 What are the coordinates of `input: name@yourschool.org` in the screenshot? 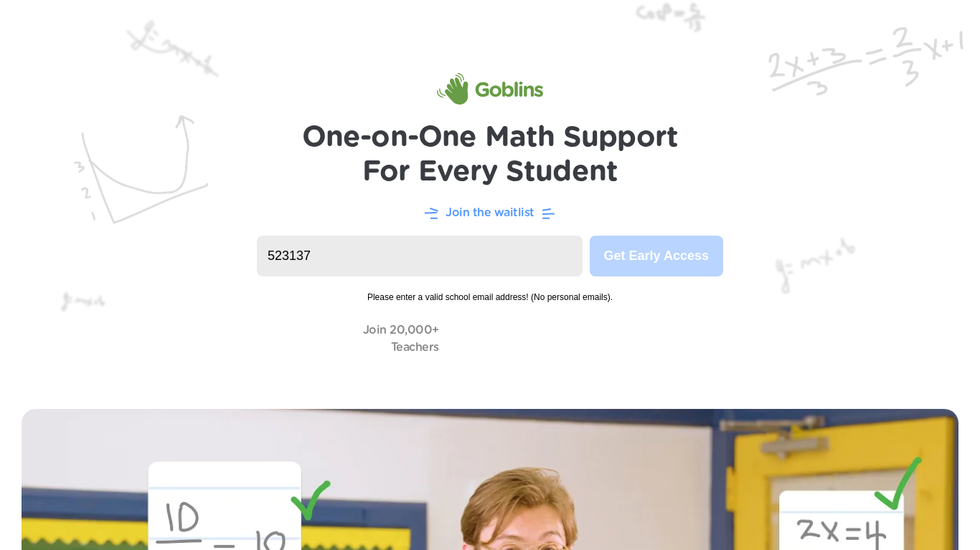 It's located at (420, 256).